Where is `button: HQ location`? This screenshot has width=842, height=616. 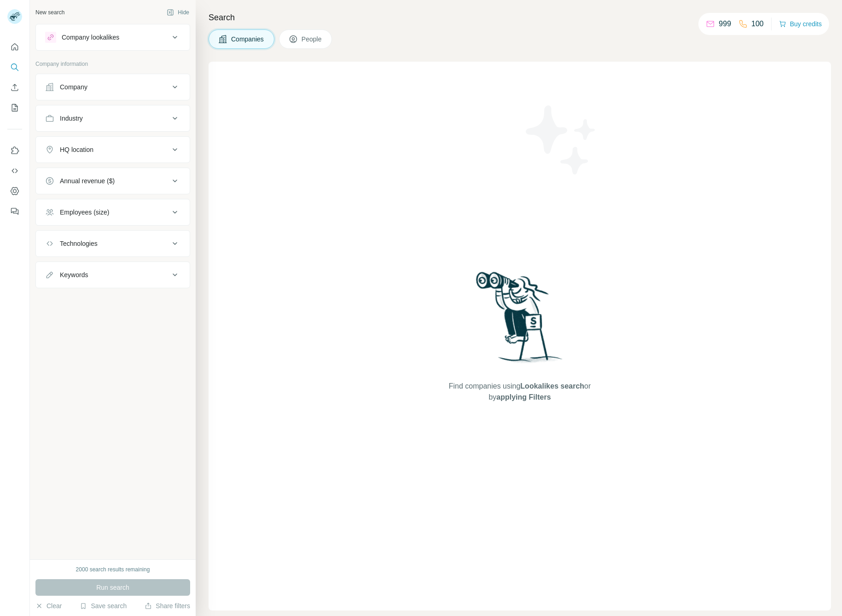 button: HQ location is located at coordinates (112, 150).